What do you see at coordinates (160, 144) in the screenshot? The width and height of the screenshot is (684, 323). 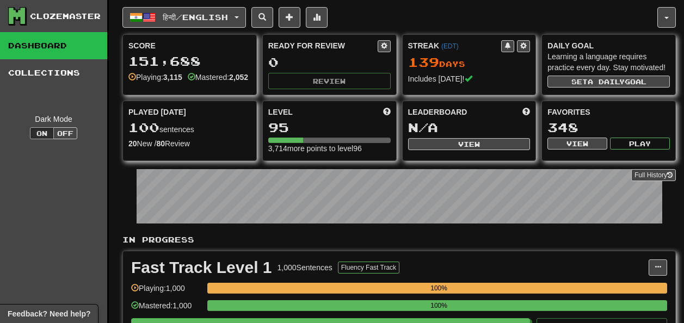 I see `strong: 80` at bounding box center [160, 144].